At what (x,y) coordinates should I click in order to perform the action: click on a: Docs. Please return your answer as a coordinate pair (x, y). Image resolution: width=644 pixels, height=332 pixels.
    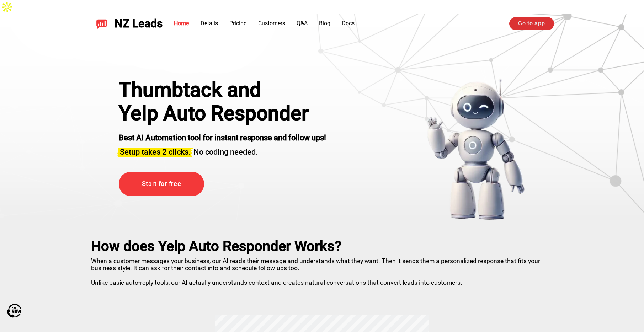
    Looking at the image, I should click on (348, 23).